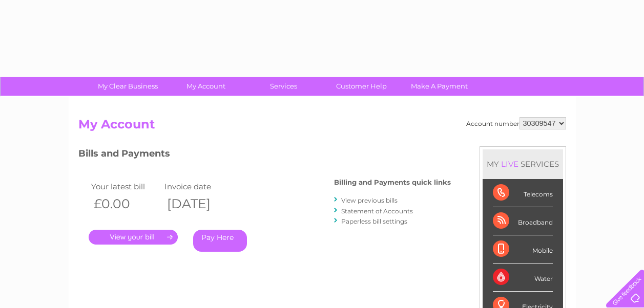 The width and height of the screenshot is (644, 308). Describe the element at coordinates (220, 241) in the screenshot. I see `a: Pay Here` at that location.